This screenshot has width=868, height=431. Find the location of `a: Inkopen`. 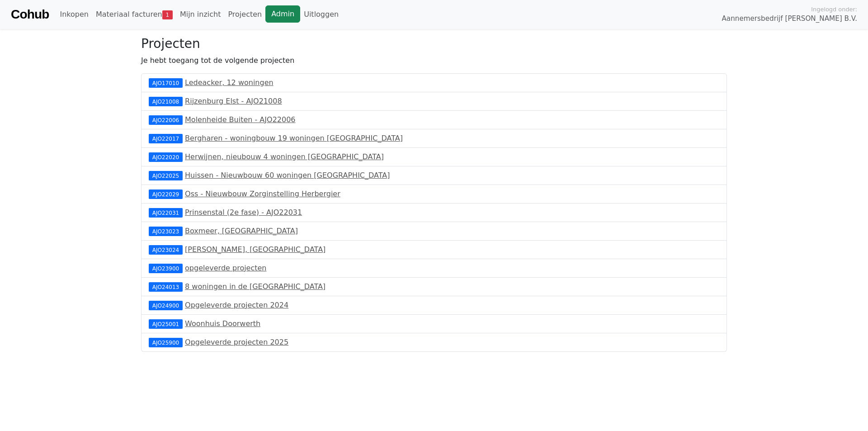

a: Inkopen is located at coordinates (73, 15).